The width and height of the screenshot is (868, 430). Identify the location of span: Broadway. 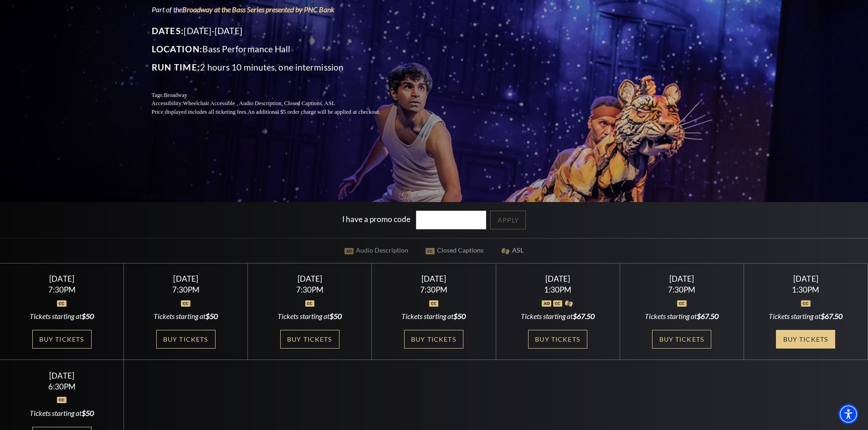
(175, 95).